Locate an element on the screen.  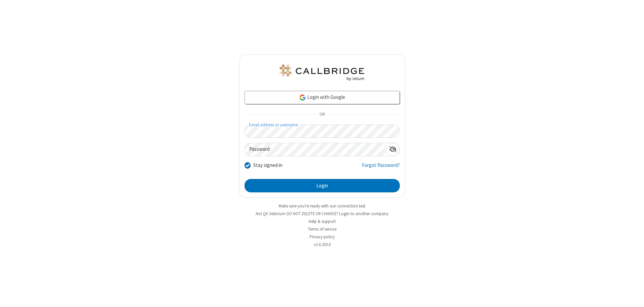
img: QA Selenium DO NOT DELETE OR CHANGE is located at coordinates (322, 73).